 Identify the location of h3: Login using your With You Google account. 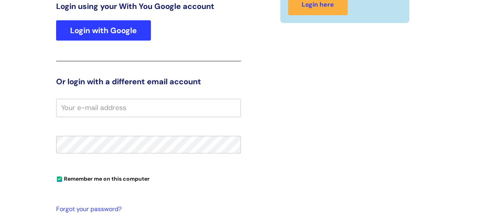
(149, 6).